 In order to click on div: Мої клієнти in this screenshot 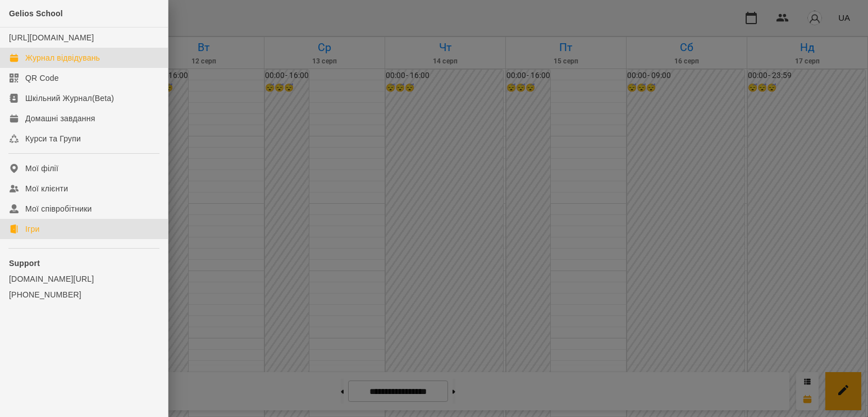, I will do `click(46, 189)`.